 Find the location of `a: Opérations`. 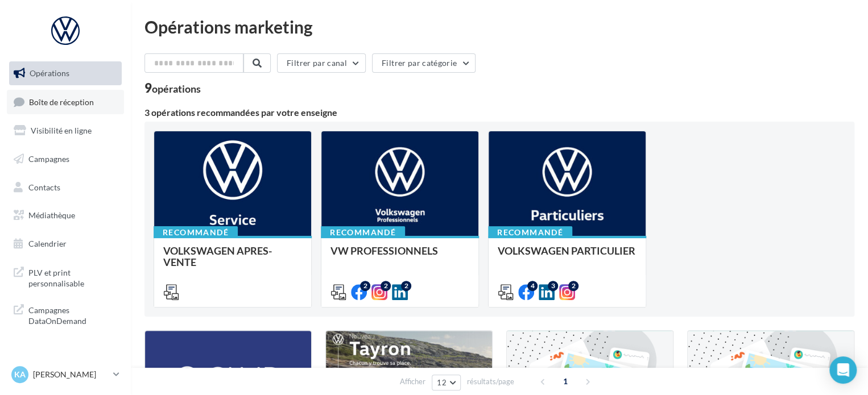

a: Opérations is located at coordinates (65, 73).